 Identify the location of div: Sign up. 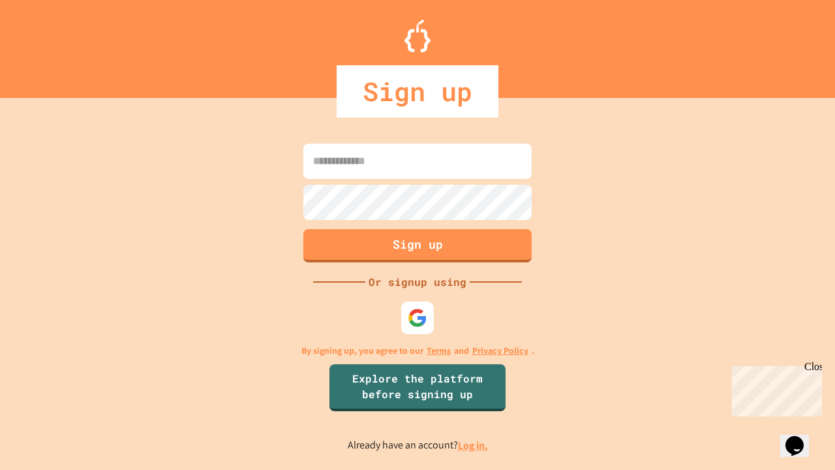
(418, 91).